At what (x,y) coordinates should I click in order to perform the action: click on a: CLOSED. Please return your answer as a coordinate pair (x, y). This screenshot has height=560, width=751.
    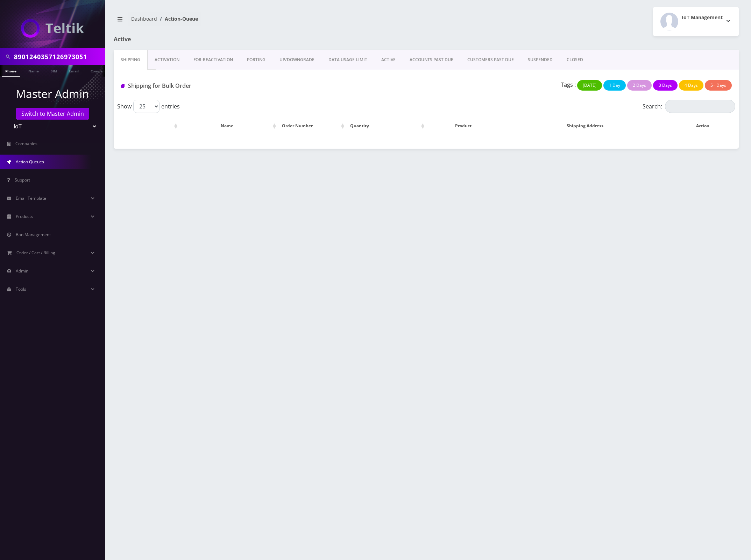
    Looking at the image, I should click on (575, 59).